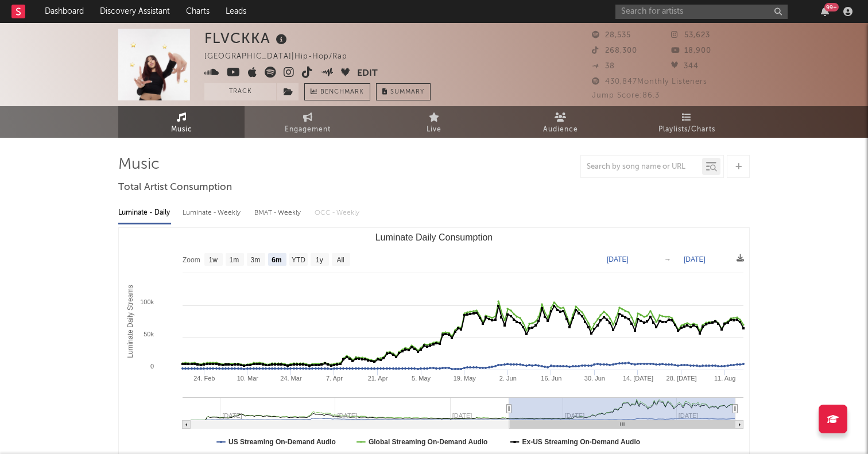  Describe the element at coordinates (595, 378) in the screenshot. I see `text: 30. Jun` at that location.